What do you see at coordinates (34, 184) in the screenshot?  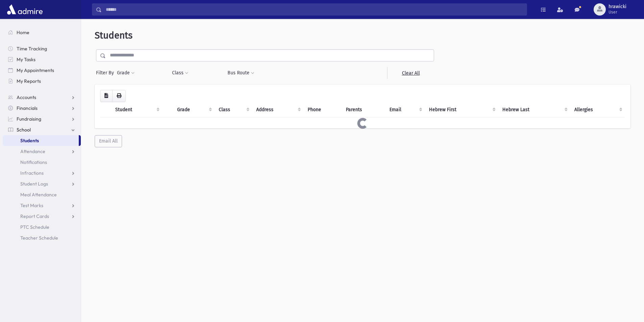 I see `span: Student Logs` at bounding box center [34, 184].